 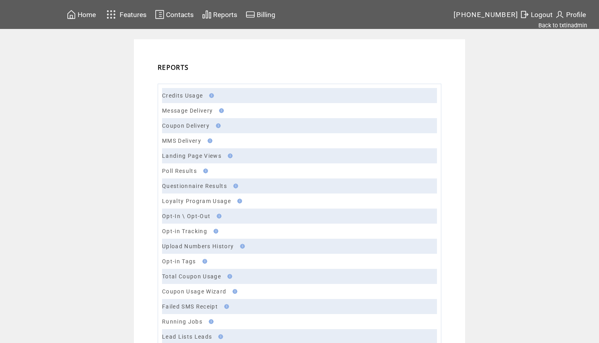 What do you see at coordinates (186, 126) in the screenshot?
I see `a: Coupon Delivery` at bounding box center [186, 126].